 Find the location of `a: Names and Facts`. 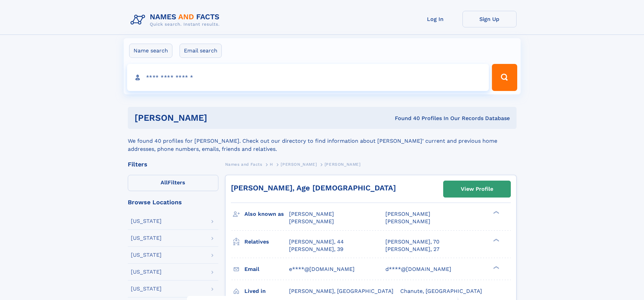

a: Names and Facts is located at coordinates (244, 164).